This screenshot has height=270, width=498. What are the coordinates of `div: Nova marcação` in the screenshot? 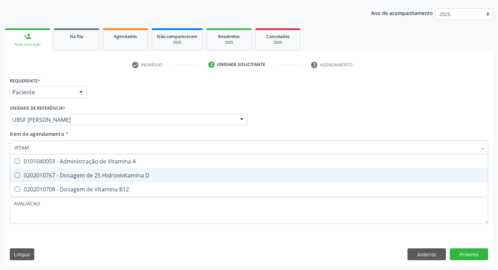 It's located at (28, 44).